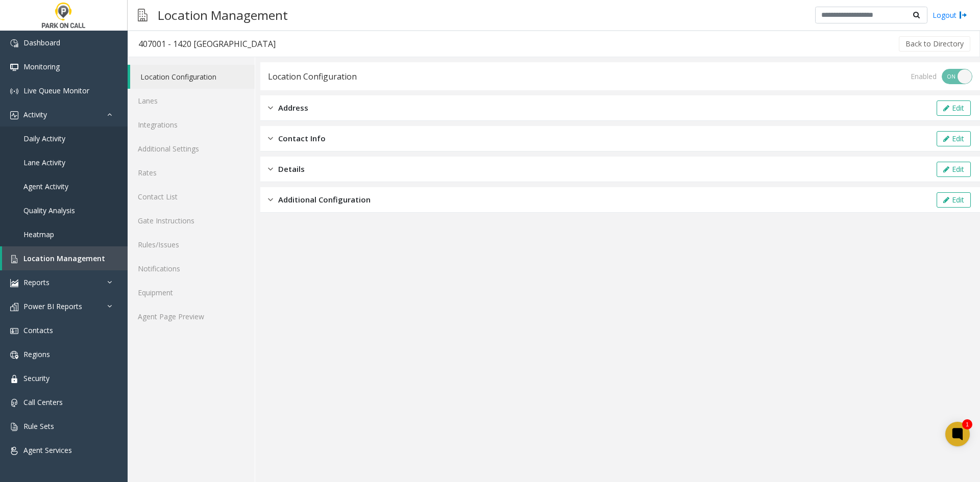  Describe the element at coordinates (191, 244) in the screenshot. I see `a: Rules/Issues` at that location.